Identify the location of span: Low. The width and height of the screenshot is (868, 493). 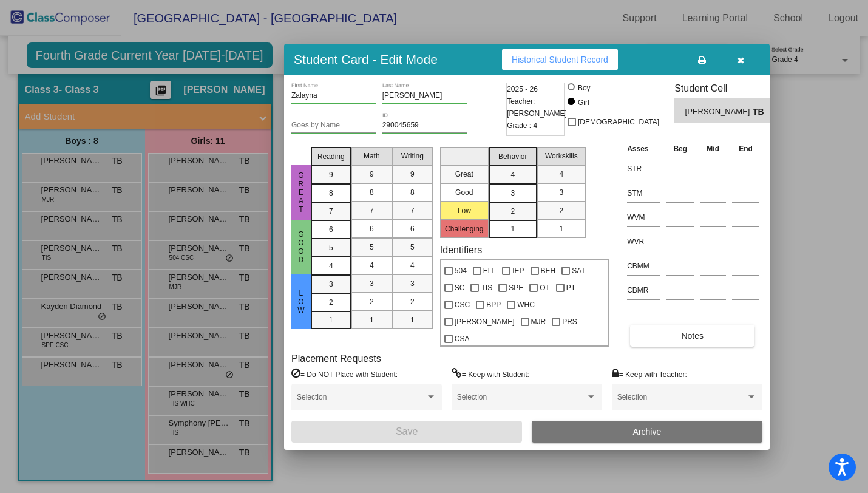
(301, 302).